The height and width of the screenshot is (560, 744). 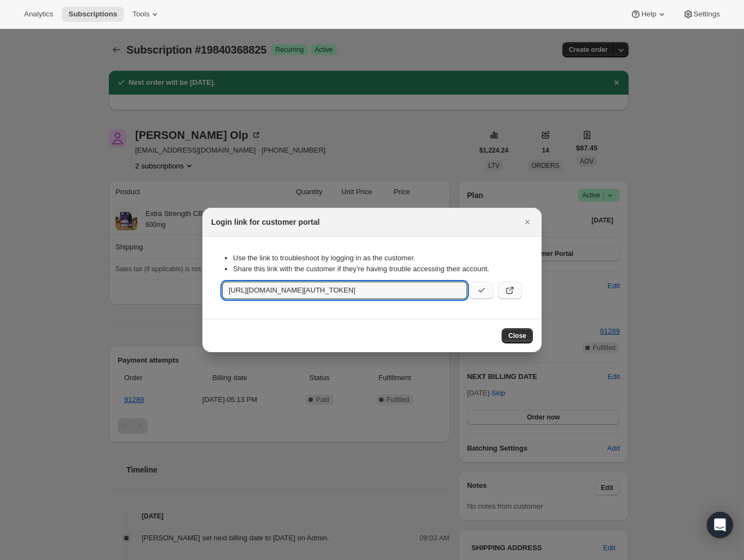 What do you see at coordinates (648, 15) in the screenshot?
I see `button: Help` at bounding box center [648, 15].